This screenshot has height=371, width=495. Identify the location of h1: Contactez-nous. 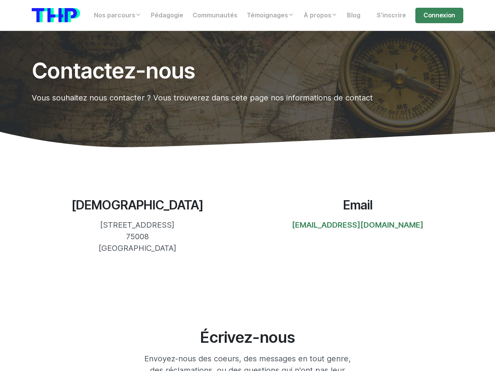
(211, 71).